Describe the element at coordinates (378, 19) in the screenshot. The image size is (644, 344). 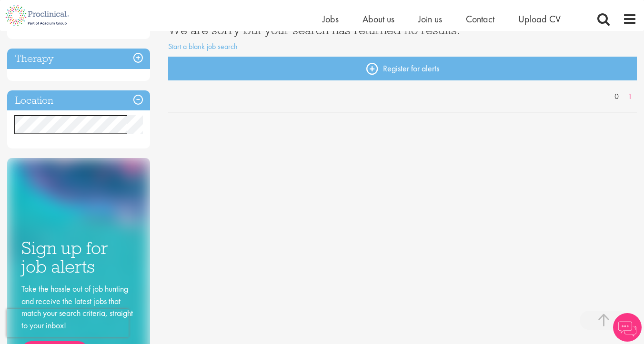
I see `span: About us` at that location.